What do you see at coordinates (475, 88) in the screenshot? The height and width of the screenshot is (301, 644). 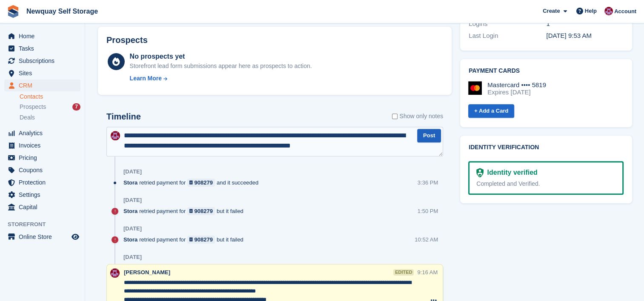 I see `img: Mastercard Logo` at bounding box center [475, 88].